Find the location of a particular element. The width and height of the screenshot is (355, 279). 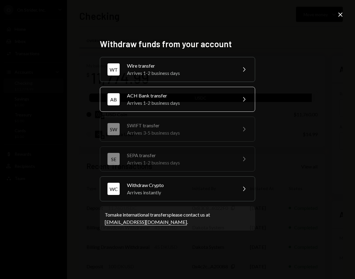

button: WTWire transferArrives 1-2 business days is located at coordinates (177, 69).